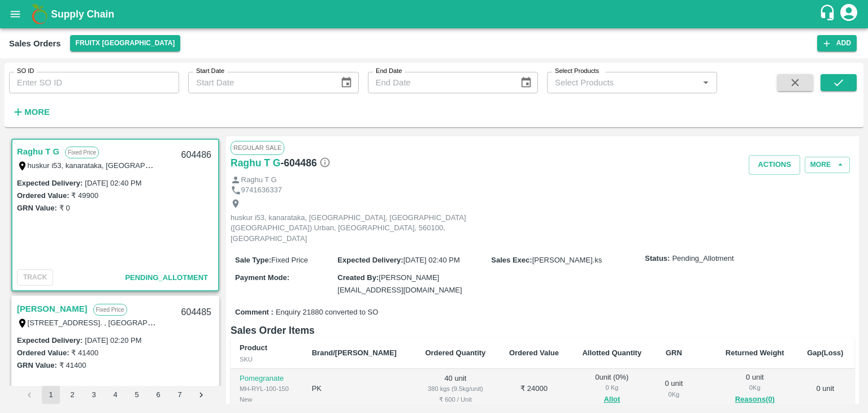 This screenshot has width=868, height=413. What do you see at coordinates (454, 400) in the screenshot?
I see `div: ₹ 600 / Unit` at bounding box center [454, 400].